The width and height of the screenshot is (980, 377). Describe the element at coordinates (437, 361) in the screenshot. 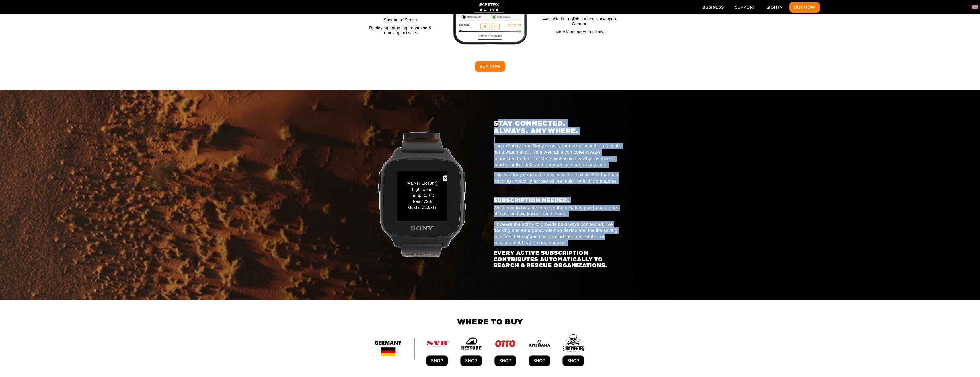

I see `span: Shop` at that location.